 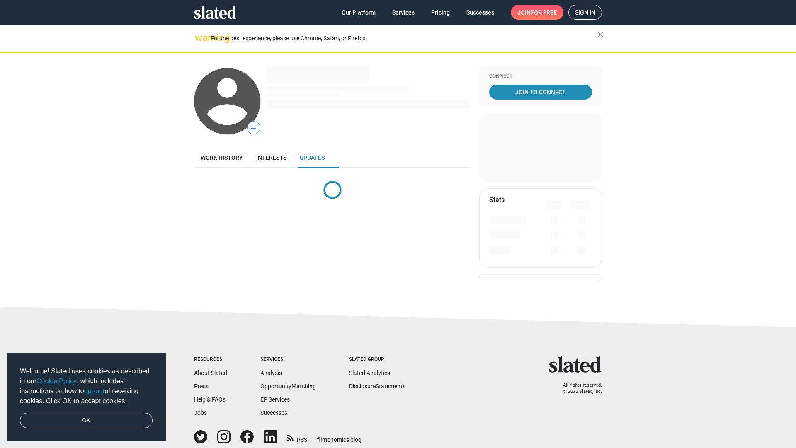 I want to click on span: Pricing, so click(x=440, y=12).